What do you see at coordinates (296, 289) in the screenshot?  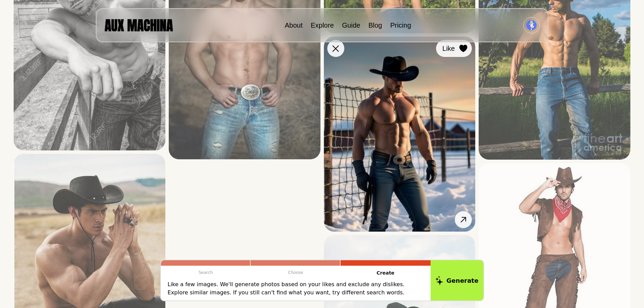 I see `p: Like a few images. We'll generate photos based on your likes and exclude any dislikes. Explore si...` at bounding box center [296, 289].